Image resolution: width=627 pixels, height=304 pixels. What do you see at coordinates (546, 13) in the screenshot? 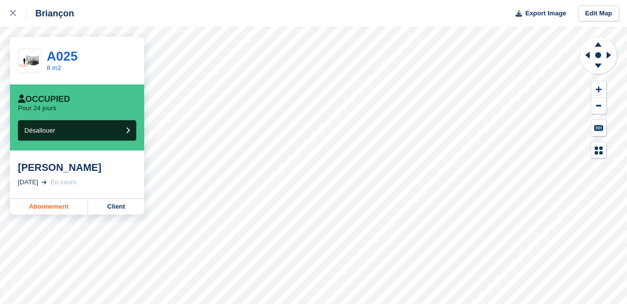
I see `span: Export Image` at bounding box center [546, 13].